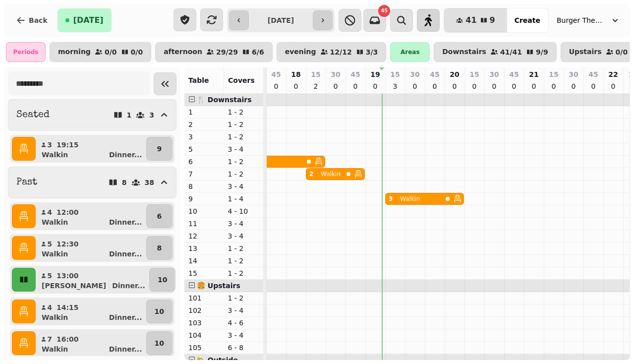 This screenshot has width=634, height=364. I want to click on p: 13:00, so click(67, 275).